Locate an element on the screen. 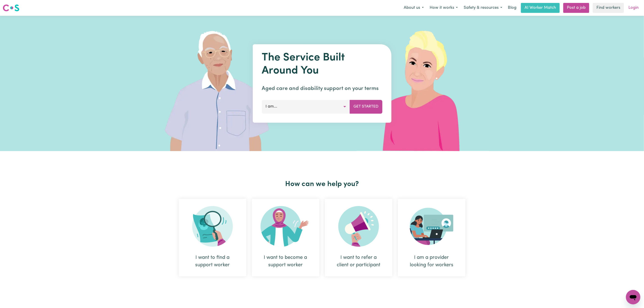 The image size is (644, 308). button: About us is located at coordinates (414, 8).